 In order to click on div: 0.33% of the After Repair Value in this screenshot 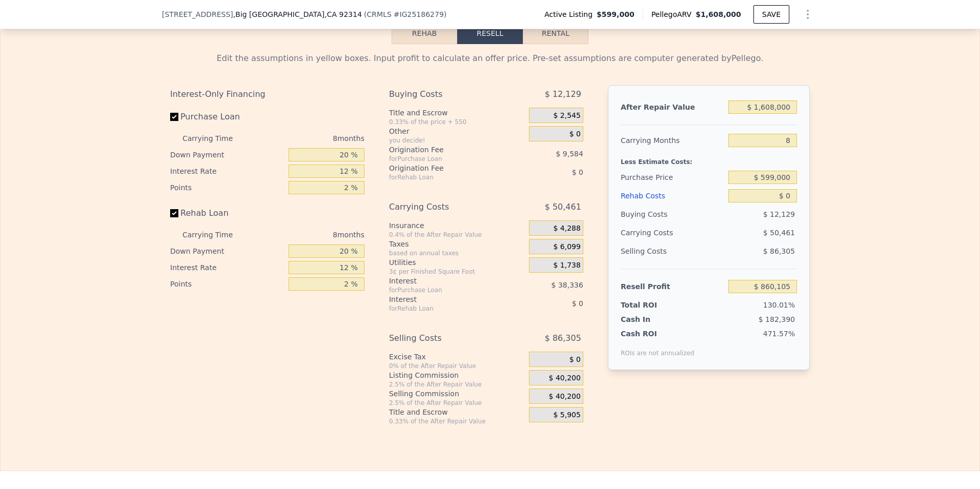, I will do `click(457, 421)`.